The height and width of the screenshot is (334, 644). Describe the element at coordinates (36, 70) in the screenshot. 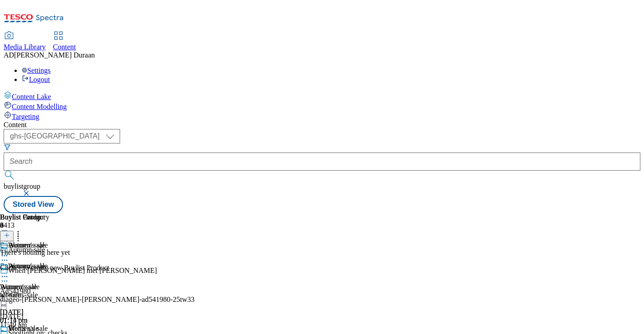

I see `a: Settings` at that location.